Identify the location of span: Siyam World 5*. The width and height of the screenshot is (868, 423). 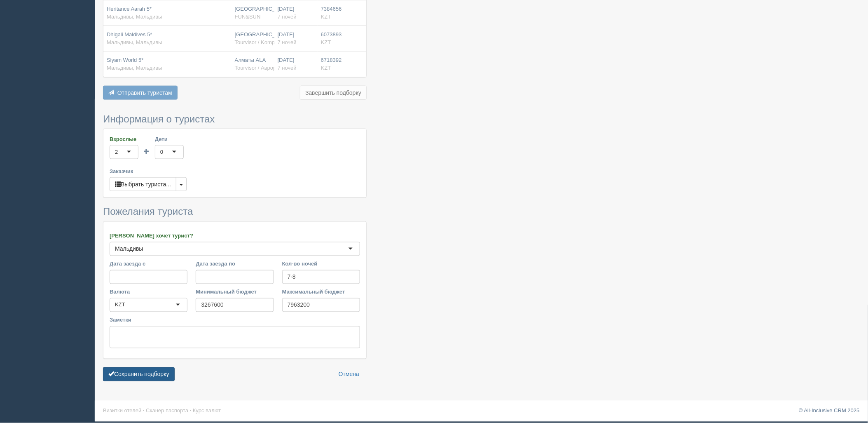
(125, 60).